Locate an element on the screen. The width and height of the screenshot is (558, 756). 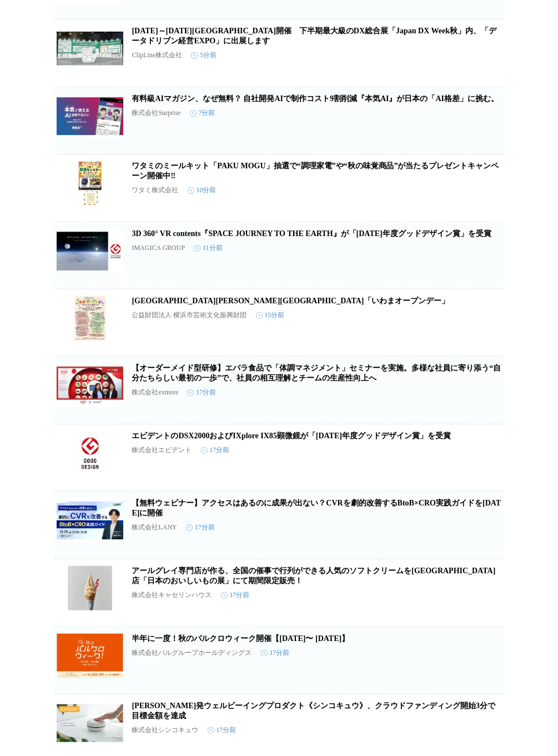
p: IMAGICA GROUP is located at coordinates (159, 248).